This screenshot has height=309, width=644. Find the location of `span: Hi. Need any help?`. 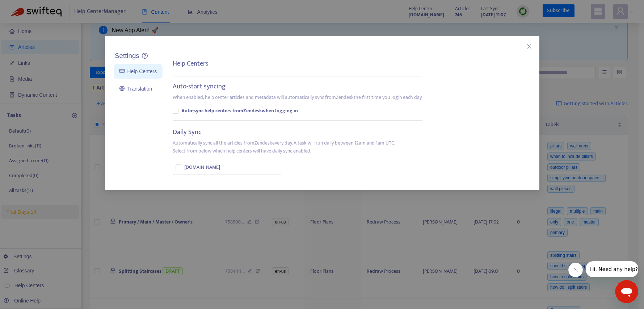

span: Hi. Need any help? is located at coordinates (28, 8).